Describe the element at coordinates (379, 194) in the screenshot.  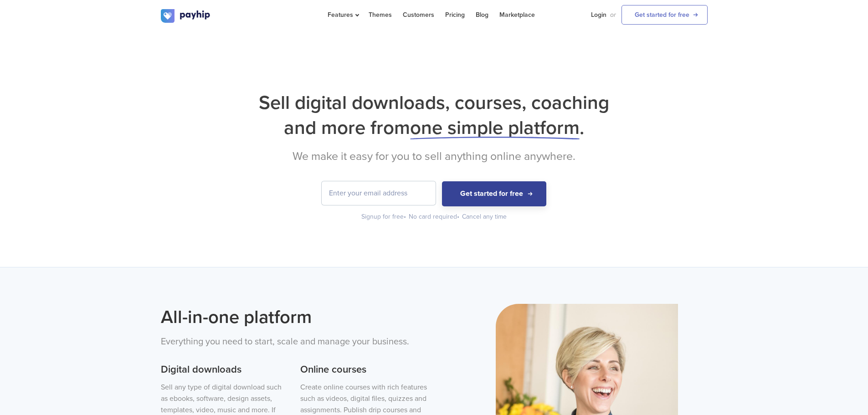
I see `input: Enter your email address` at that location.